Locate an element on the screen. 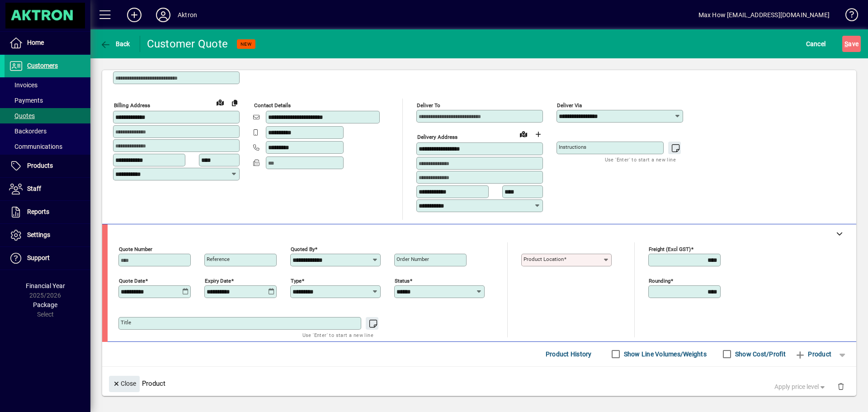  span: Payments is located at coordinates (26, 101).